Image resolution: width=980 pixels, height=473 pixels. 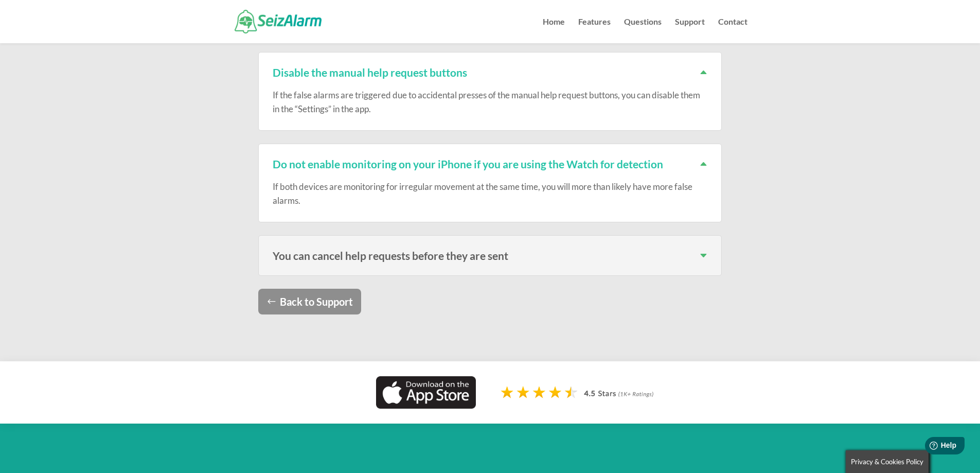 What do you see at coordinates (489, 102) in the screenshot?
I see `p: If the false alarms are triggered due to accidental presses of the manual help request buttons, y...` at bounding box center [489, 102].